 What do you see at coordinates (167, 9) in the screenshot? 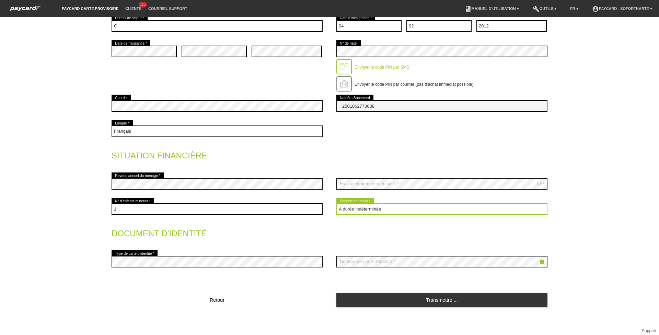
I see `a: Courriel Support` at bounding box center [167, 9].